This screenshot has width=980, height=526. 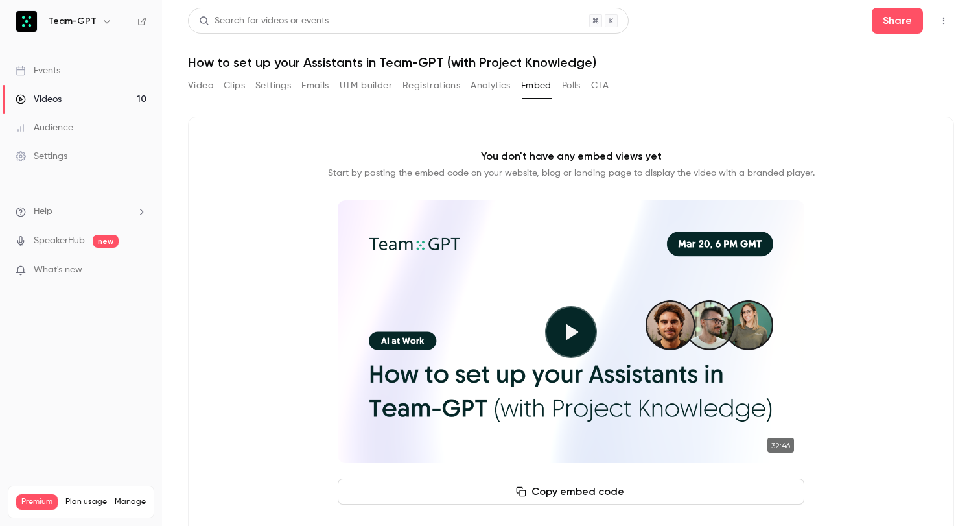 What do you see at coordinates (38, 99) in the screenshot?
I see `div: Videos` at bounding box center [38, 99].